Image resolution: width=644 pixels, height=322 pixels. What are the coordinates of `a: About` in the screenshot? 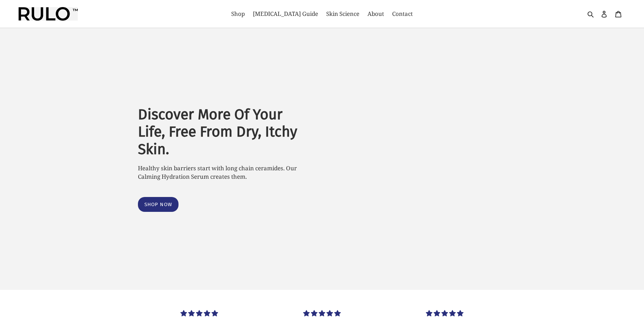 It's located at (376, 14).